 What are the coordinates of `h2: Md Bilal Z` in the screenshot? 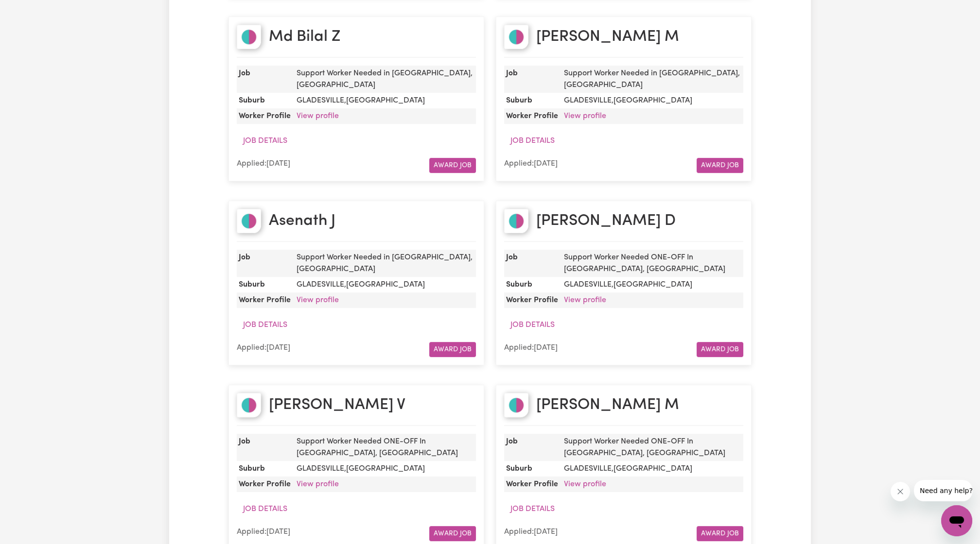 It's located at (304, 37).